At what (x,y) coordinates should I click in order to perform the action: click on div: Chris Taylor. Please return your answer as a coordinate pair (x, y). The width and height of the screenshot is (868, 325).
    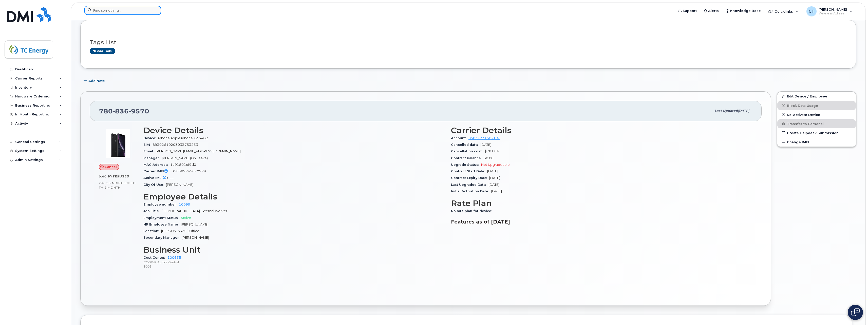
    Looking at the image, I should click on (829, 11).